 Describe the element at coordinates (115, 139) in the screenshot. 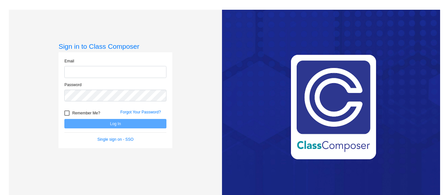

I see `a: Single sign on - SSO` at that location.